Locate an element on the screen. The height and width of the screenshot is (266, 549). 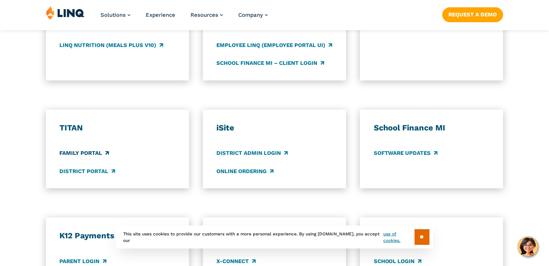
a: District Admin Login is located at coordinates (252, 153).